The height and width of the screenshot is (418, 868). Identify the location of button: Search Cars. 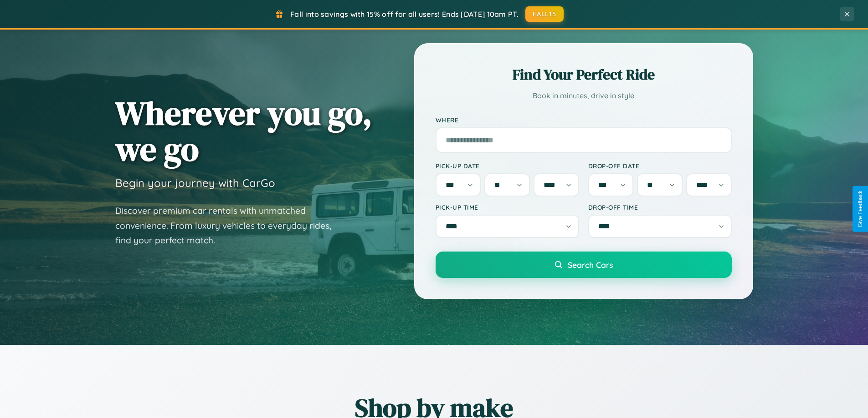
(584, 265).